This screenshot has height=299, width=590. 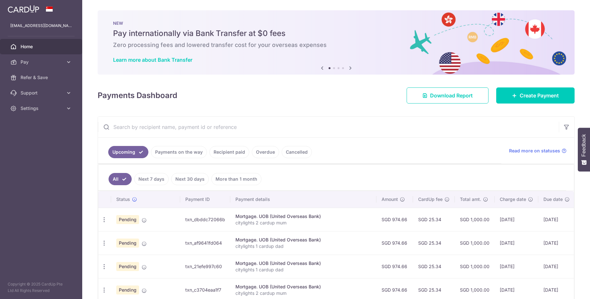 I want to click on span: Amount, so click(x=390, y=199).